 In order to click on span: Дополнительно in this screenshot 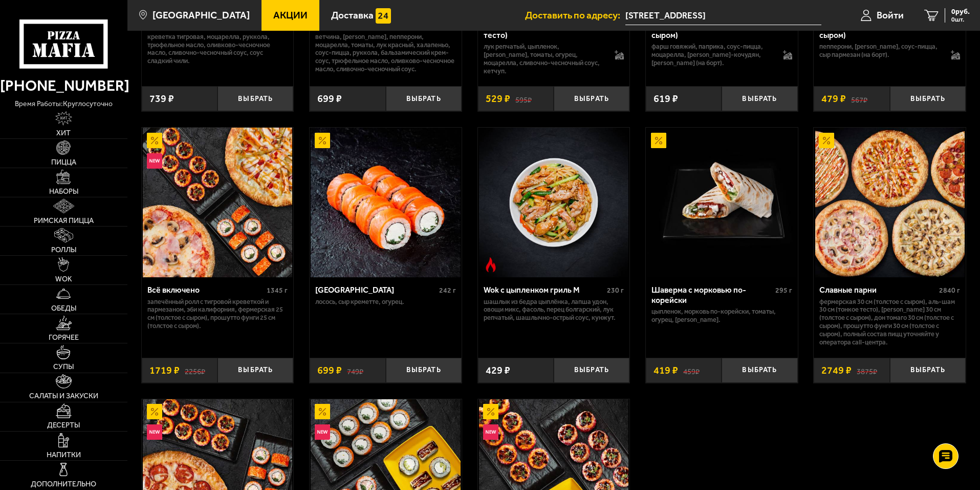, I will do `click(64, 484)`.